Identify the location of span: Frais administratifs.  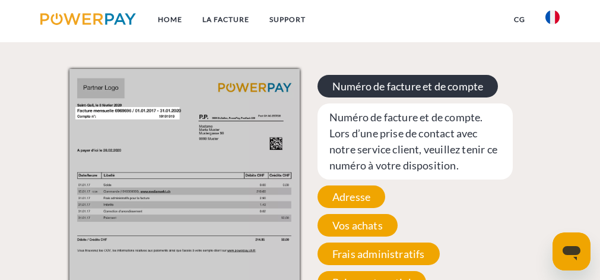
(379, 253).